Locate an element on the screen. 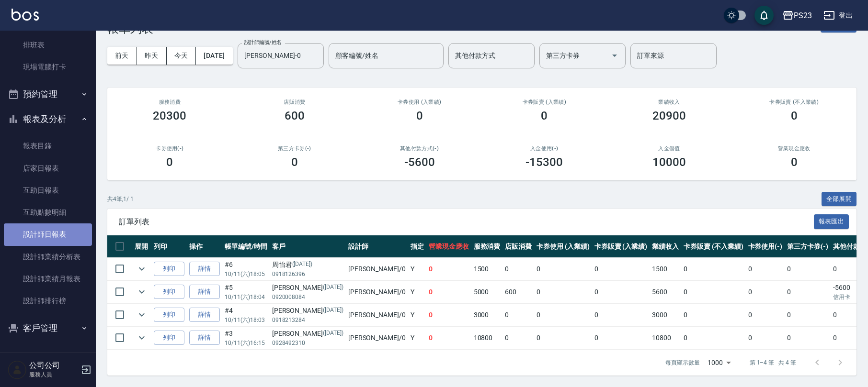  p: 0918213284 is located at coordinates (307, 320).